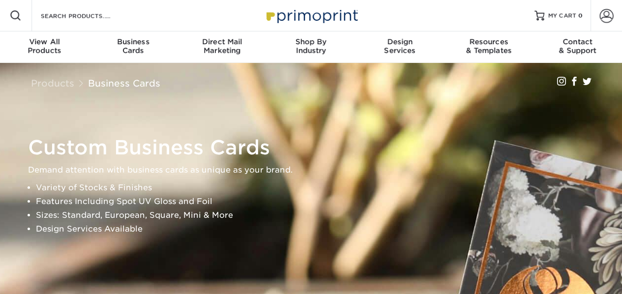 This screenshot has height=294, width=622. I want to click on li: Sizes: Standard, European, Square, Mini & More, so click(319, 215).